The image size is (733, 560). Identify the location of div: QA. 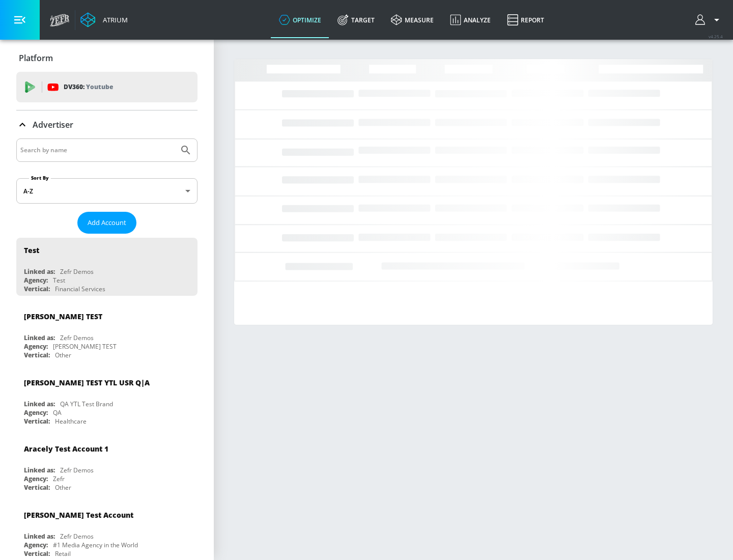
(57, 412).